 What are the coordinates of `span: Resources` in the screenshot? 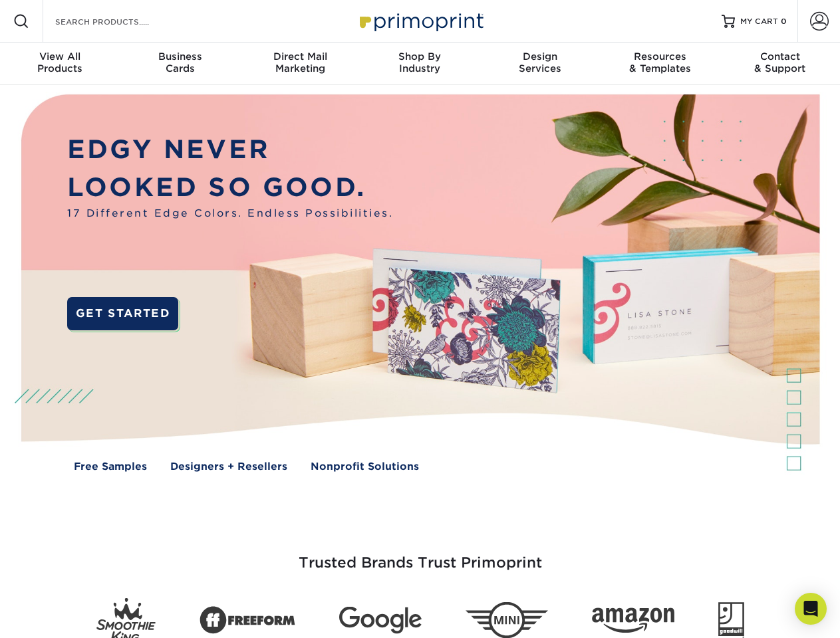 It's located at (660, 56).